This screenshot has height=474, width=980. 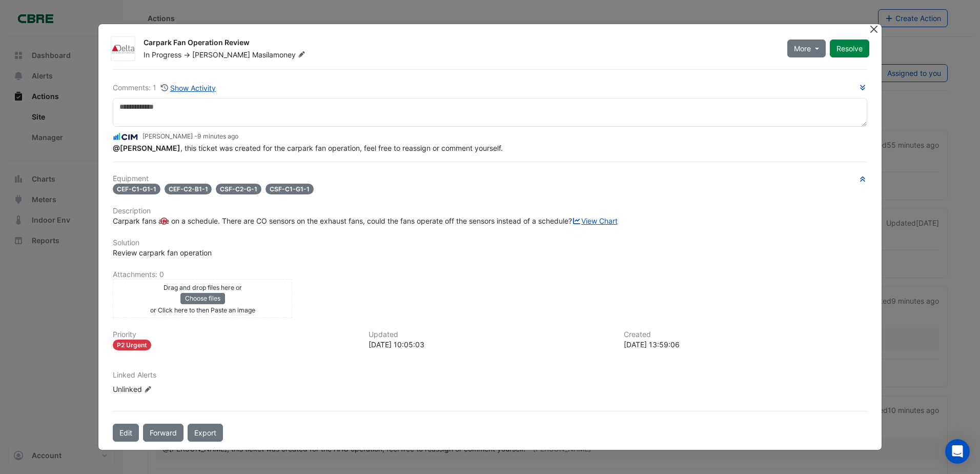 I want to click on h6: Priority, so click(x=234, y=334).